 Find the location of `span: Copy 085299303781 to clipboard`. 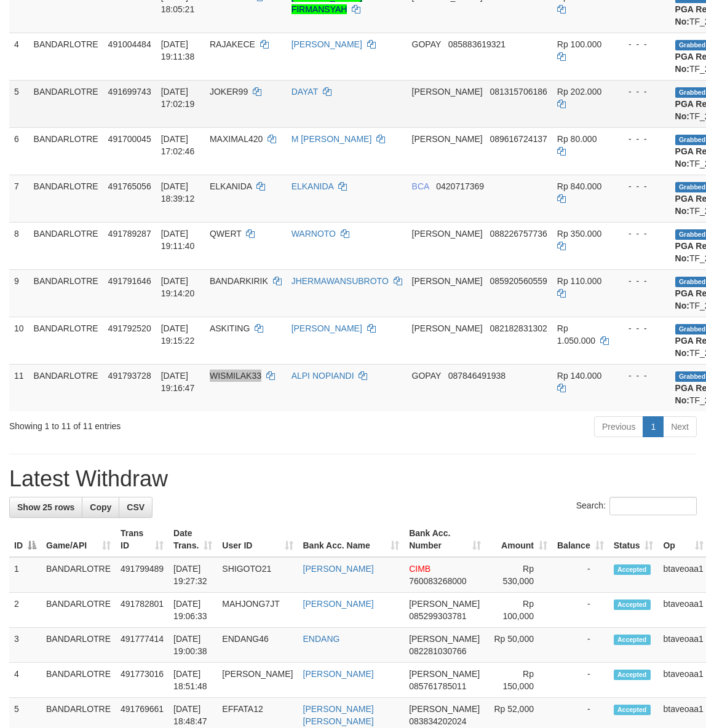

span: Copy 085299303781 to clipboard is located at coordinates (437, 616).